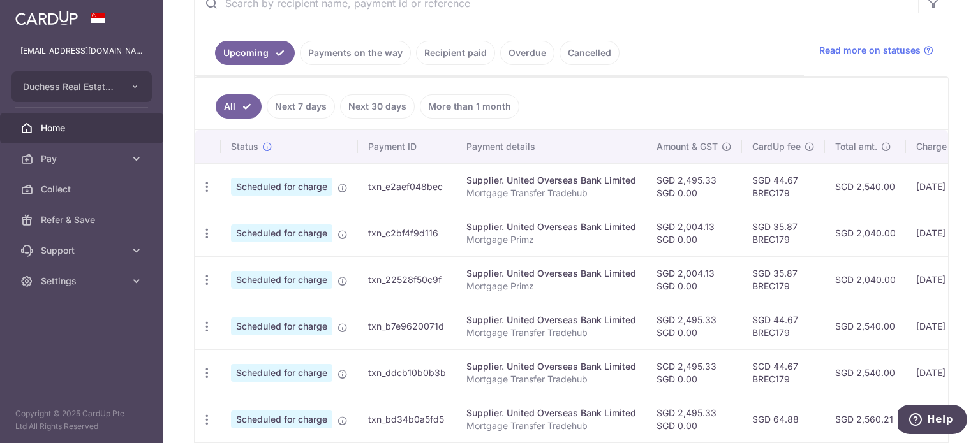  What do you see at coordinates (83, 281) in the screenshot?
I see `span: Settings` at bounding box center [83, 281].